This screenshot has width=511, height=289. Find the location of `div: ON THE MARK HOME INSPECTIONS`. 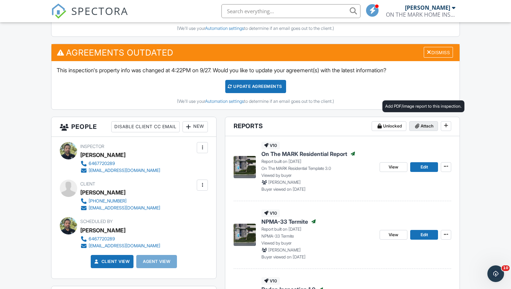

div: ON THE MARK HOME INSPECTIONS is located at coordinates (420, 15).